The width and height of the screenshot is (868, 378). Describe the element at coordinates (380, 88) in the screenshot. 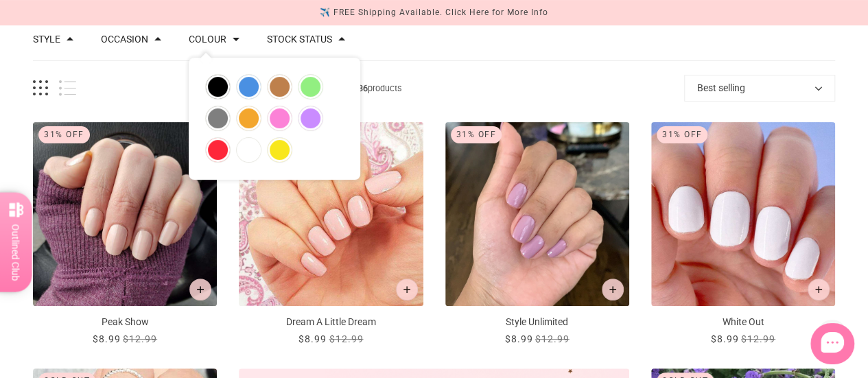

I see `span: products` at that location.